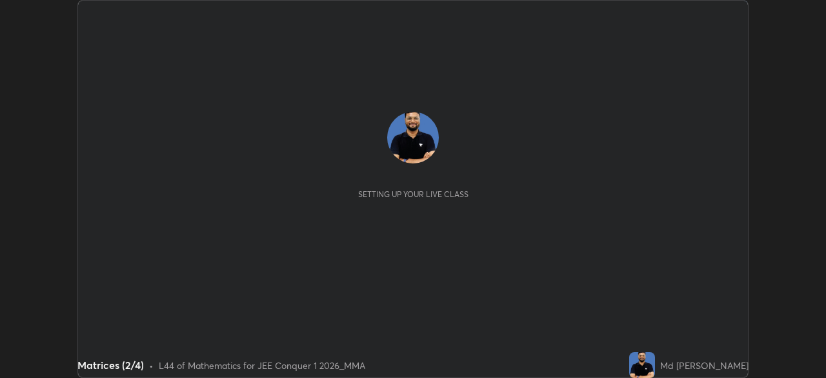 The height and width of the screenshot is (378, 826). I want to click on div: L44 of Mathematics for JEE Conquer 1 2026_MMA, so click(262, 365).